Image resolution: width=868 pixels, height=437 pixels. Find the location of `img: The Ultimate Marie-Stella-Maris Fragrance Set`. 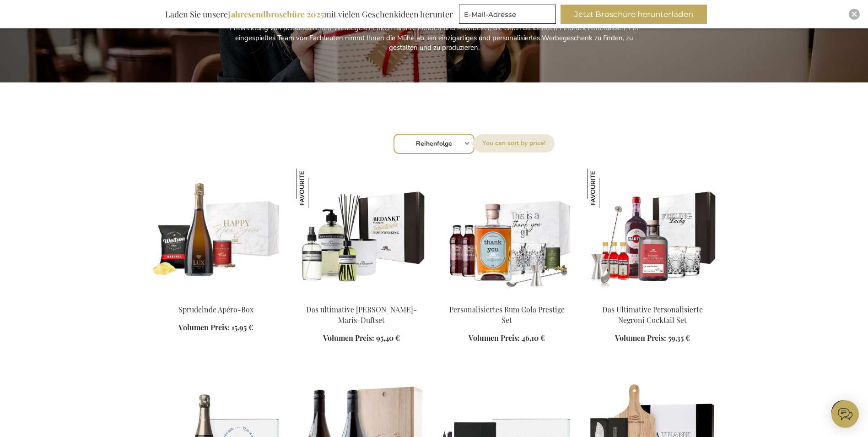

img: The Ultimate Marie-Stella-Maris Fragrance Set is located at coordinates (361, 233).